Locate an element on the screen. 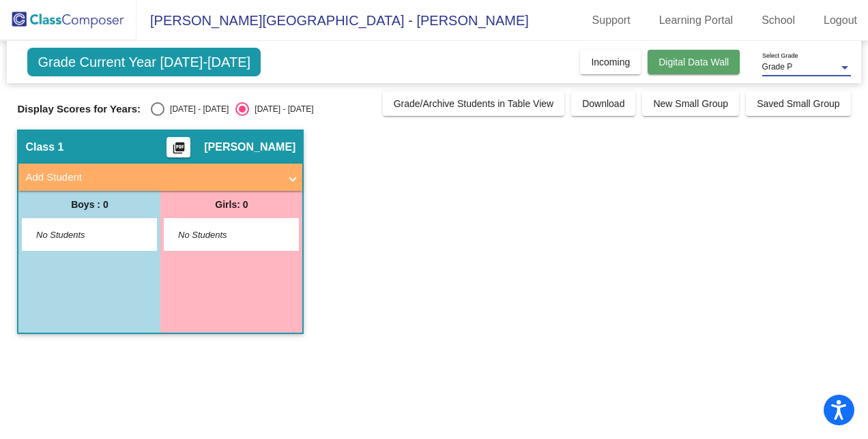 Image resolution: width=868 pixels, height=439 pixels. button: Print Students Details is located at coordinates (178, 147).